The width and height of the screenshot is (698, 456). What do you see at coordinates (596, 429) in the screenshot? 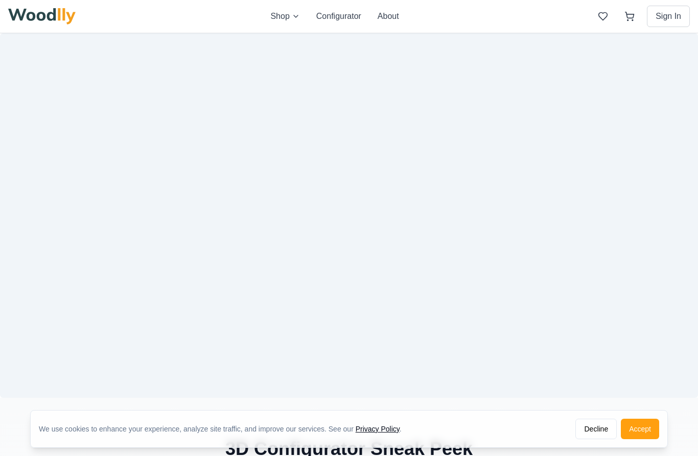
I see `button: Decline` at bounding box center [596, 429].